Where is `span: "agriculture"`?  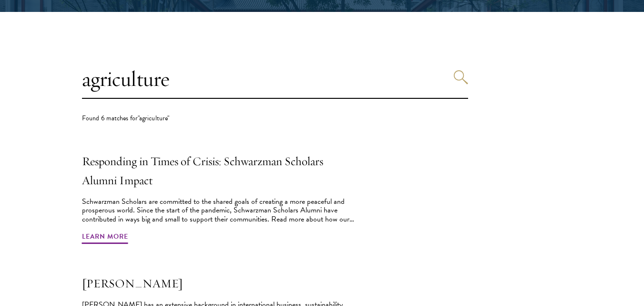
span: "agriculture" is located at coordinates (154, 118).